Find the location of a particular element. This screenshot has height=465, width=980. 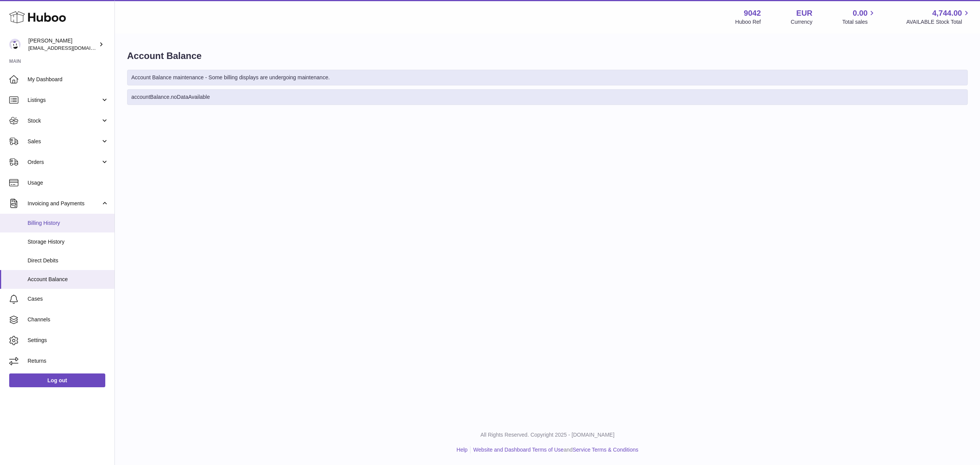

a: Log out is located at coordinates (57, 380).